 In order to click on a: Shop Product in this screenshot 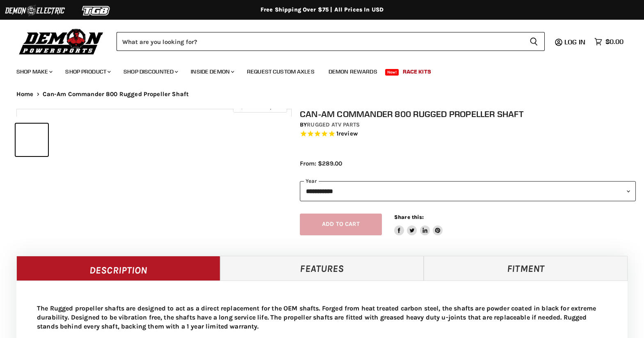, I will do `click(87, 72)`.